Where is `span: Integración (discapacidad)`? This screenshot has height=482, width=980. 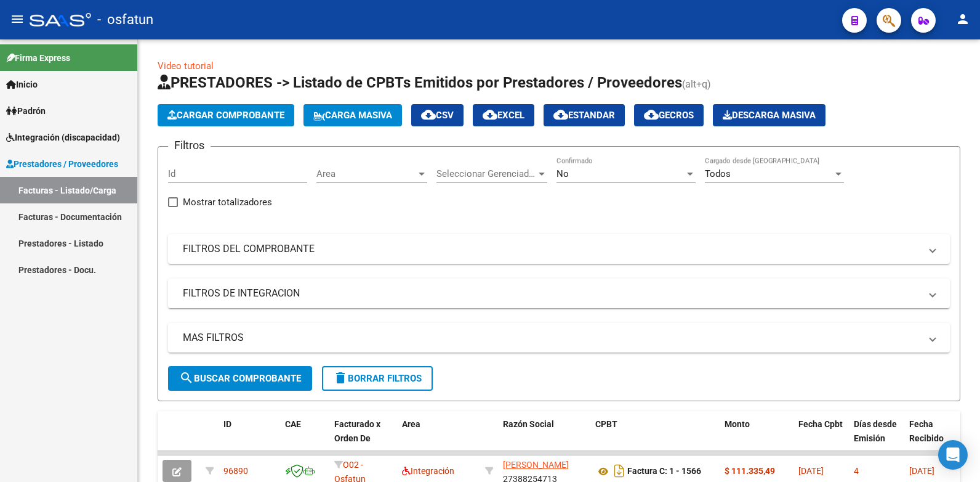 span: Integración (discapacidad) is located at coordinates (63, 138).